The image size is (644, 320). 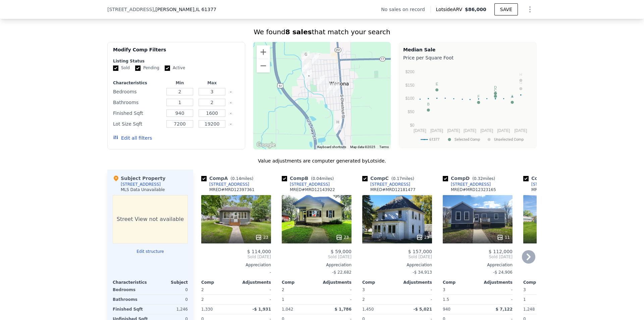 I want to click on button: SAVE, so click(x=506, y=9).